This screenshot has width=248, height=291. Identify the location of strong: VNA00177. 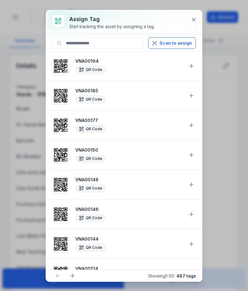
(129, 121).